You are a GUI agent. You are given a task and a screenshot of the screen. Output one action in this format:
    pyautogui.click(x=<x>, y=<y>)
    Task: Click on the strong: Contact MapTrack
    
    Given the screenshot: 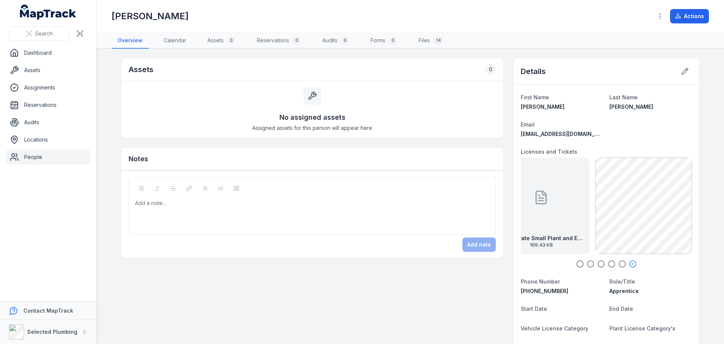 What is the action you would take?
    pyautogui.click(x=48, y=310)
    